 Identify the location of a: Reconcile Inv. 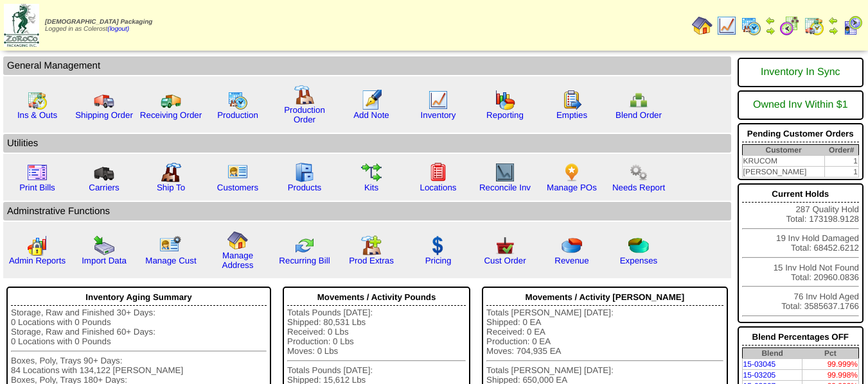
(505, 188).